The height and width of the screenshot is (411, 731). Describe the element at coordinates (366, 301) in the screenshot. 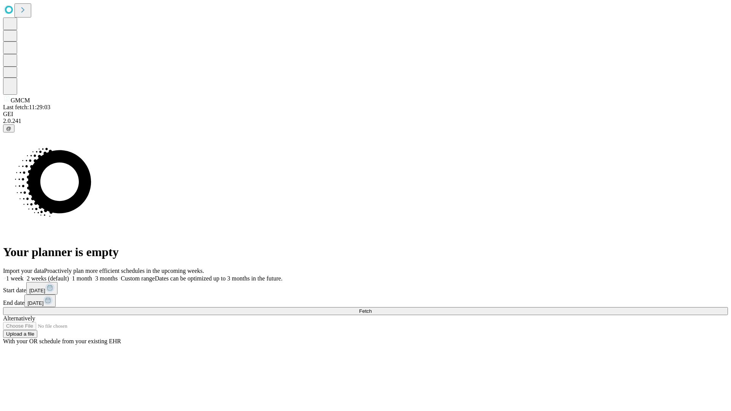

I see `div: End date` at that location.